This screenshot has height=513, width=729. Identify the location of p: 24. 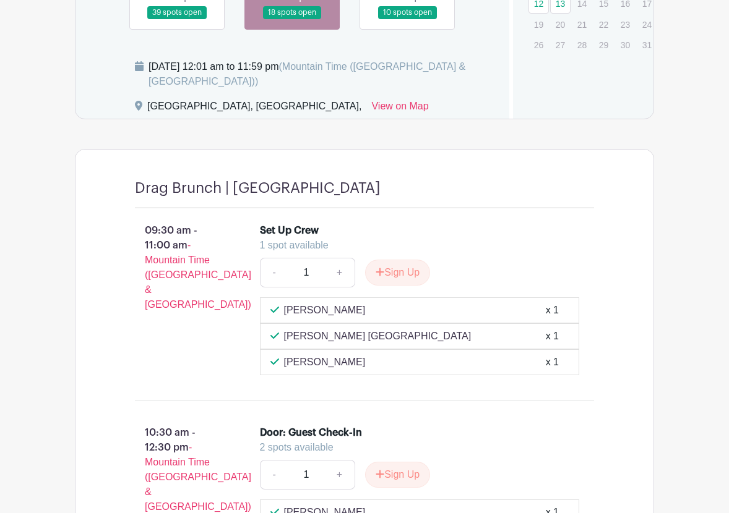
(647, 24).